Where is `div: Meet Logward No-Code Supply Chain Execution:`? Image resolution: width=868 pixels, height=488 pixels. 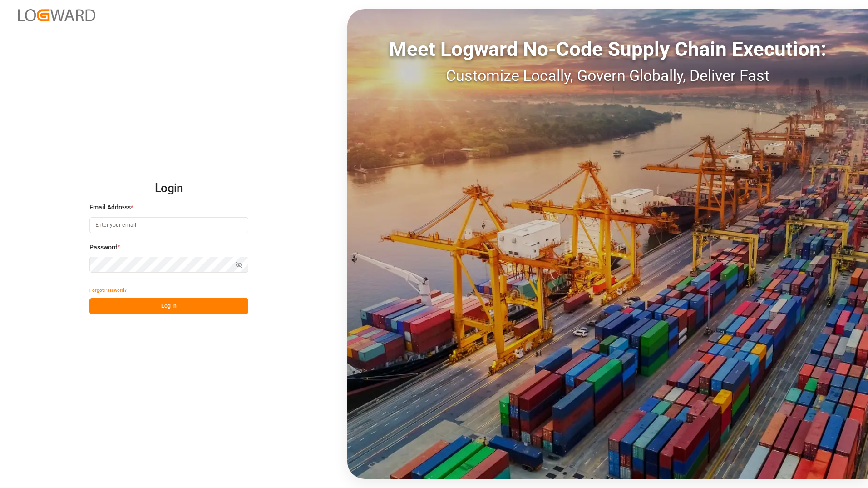 div: Meet Logward No-Code Supply Chain Execution: is located at coordinates (607, 49).